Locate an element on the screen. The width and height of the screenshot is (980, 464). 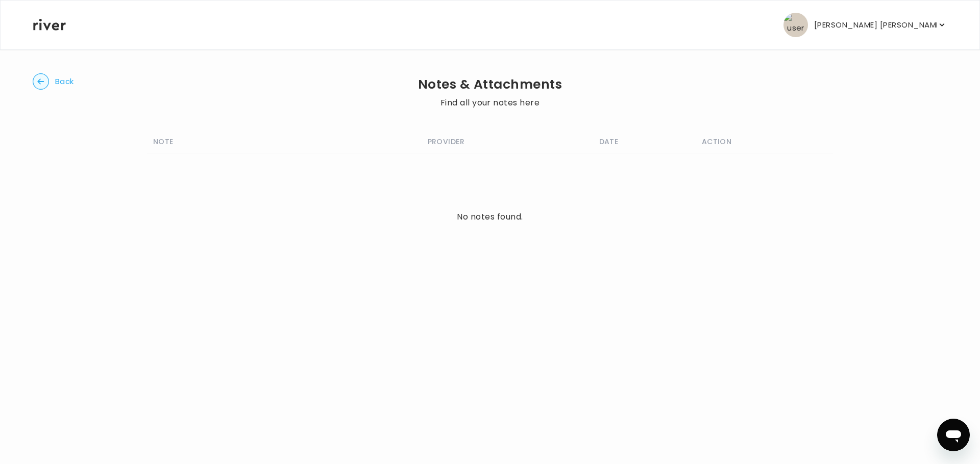
h2: Notes & Attachments is located at coordinates (490, 84).